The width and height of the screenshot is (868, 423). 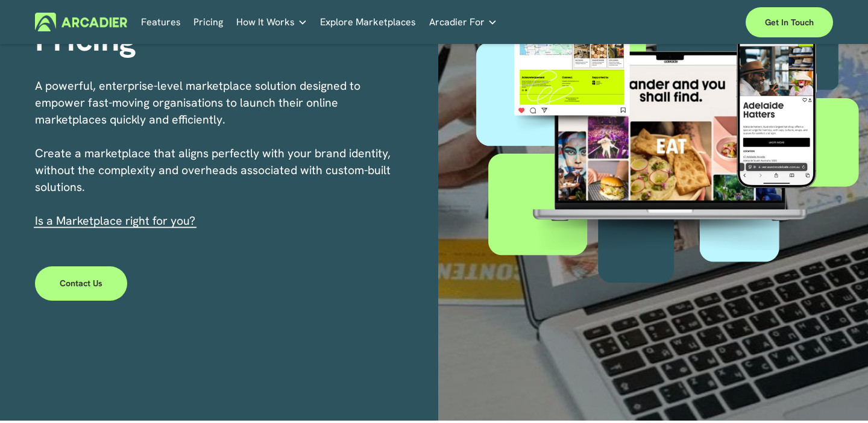 I want to click on span: I, so click(x=115, y=221).